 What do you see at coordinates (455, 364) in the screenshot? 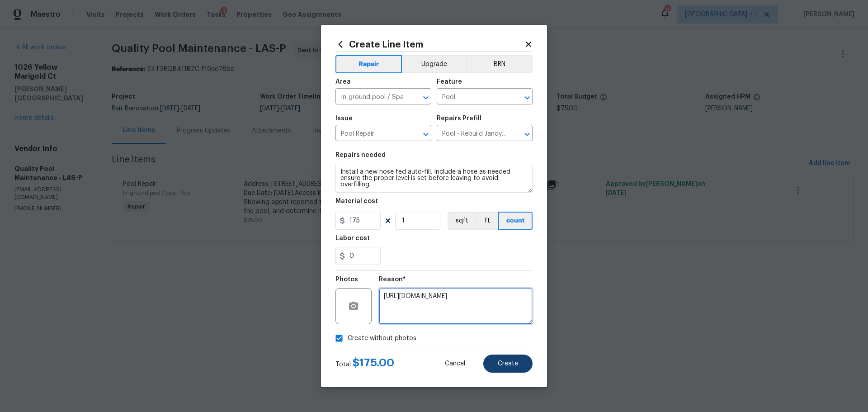
I see `button: Cancel` at bounding box center [455, 364].